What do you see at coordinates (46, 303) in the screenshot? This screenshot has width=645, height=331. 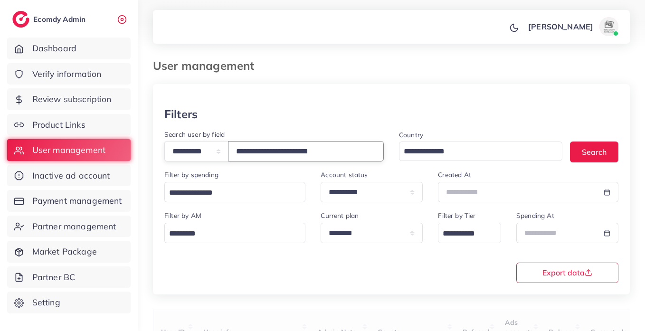 I see `span: Setting` at bounding box center [46, 303].